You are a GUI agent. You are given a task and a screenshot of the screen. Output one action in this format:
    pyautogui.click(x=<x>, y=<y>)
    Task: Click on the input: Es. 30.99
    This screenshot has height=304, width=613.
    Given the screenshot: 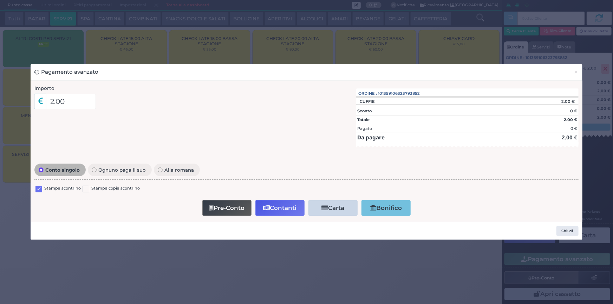 What is the action you would take?
    pyautogui.click(x=71, y=102)
    